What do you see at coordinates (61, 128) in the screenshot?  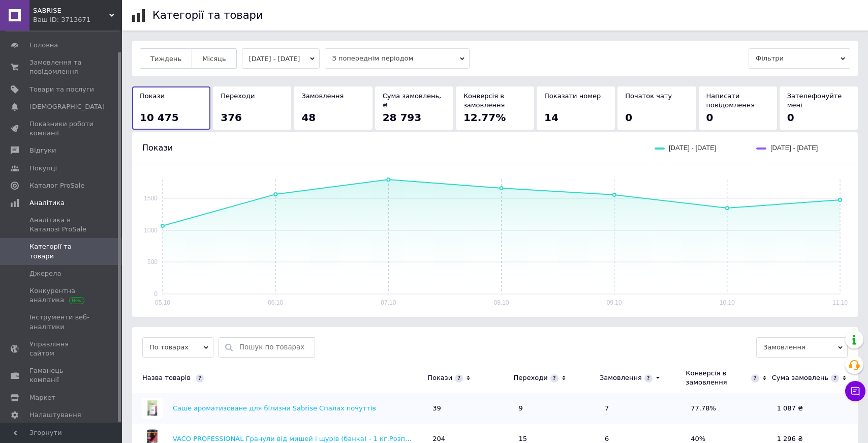 I see `span: Показники роботи компанії` at bounding box center [61, 128].